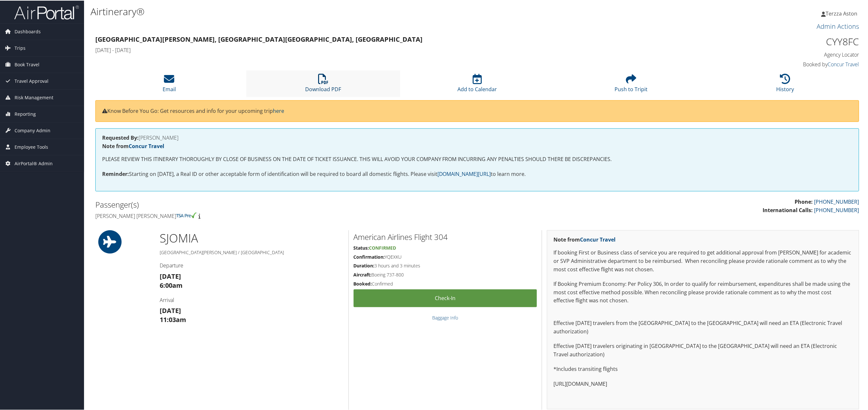  I want to click on h4: Arrival, so click(251, 299).